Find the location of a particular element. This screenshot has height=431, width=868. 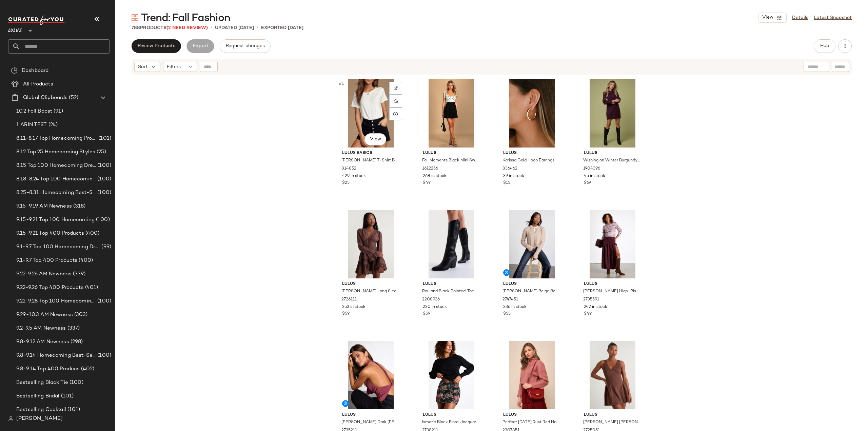

span: Hub is located at coordinates (824, 46).